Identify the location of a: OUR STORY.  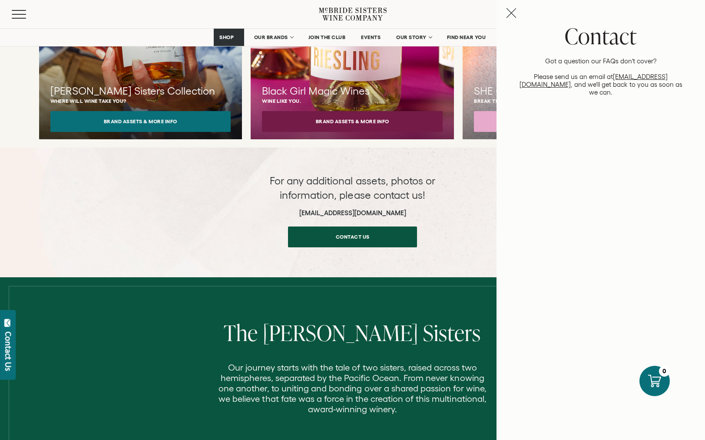
(413, 37).